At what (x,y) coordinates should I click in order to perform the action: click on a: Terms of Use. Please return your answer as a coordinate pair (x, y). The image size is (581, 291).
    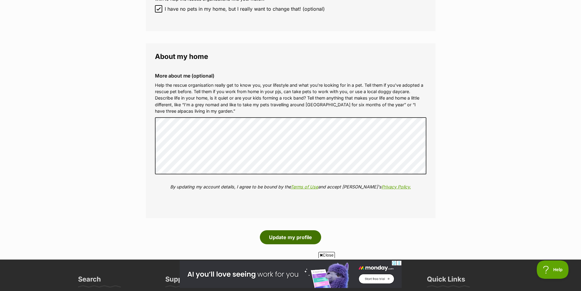
    Looking at the image, I should click on (305, 186).